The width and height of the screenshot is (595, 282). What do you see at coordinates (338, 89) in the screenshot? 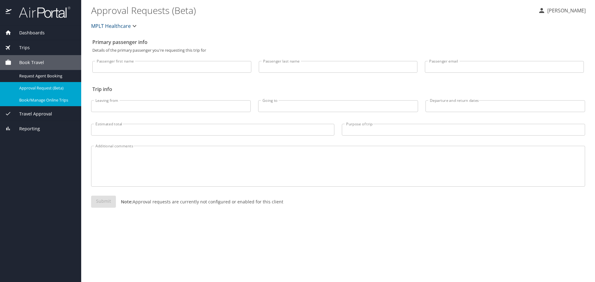
I see `h2: Trip info` at bounding box center [338, 89].